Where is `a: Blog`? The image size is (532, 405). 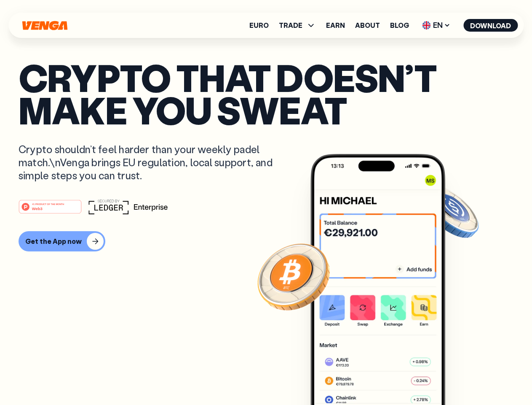
a: Blog is located at coordinates (400, 25).